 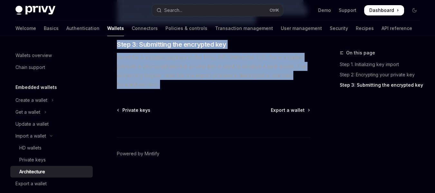 What do you see at coordinates (52, 124) in the screenshot?
I see `a: Update a wallet` at bounding box center [52, 124].